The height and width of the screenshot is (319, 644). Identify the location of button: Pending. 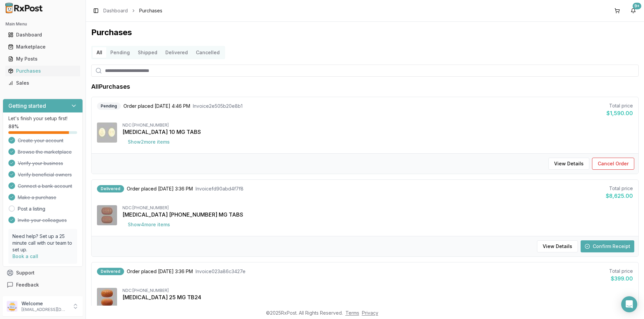
(120, 53).